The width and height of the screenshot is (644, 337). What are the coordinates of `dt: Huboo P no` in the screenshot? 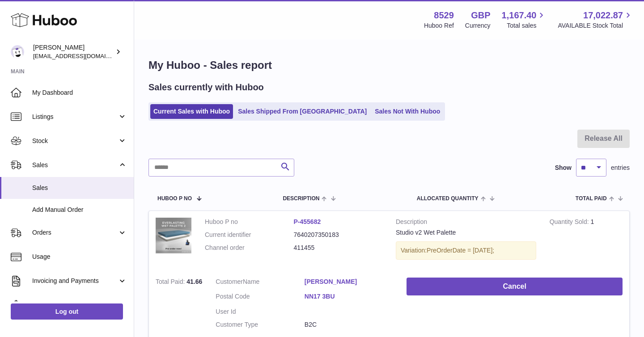 It's located at (249, 222).